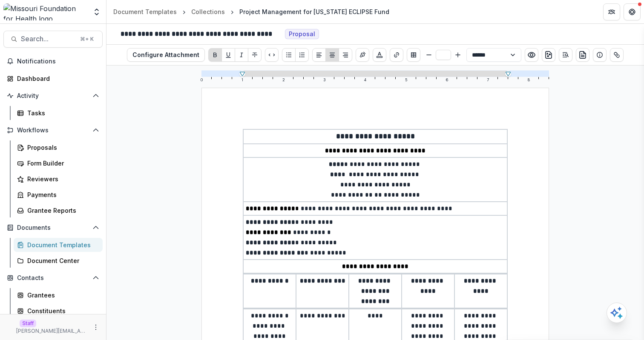 The image size is (644, 340). Describe the element at coordinates (58, 113) in the screenshot. I see `a: Tasks` at that location.